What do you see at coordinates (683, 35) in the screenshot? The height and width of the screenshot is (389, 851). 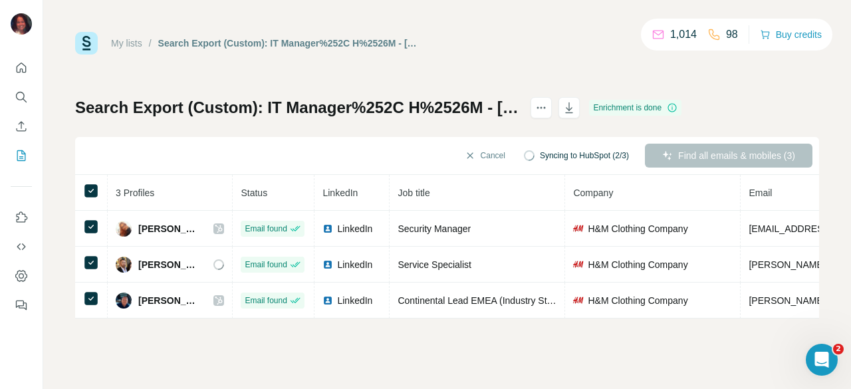 I see `p: 1,014` at bounding box center [683, 35].